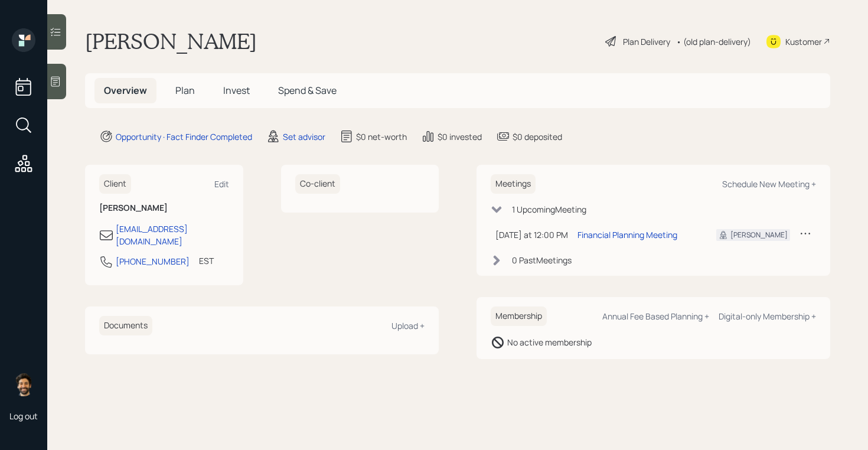 Image resolution: width=868 pixels, height=450 pixels. What do you see at coordinates (767, 316) in the screenshot?
I see `div: Digital-only Membership +` at bounding box center [767, 316].